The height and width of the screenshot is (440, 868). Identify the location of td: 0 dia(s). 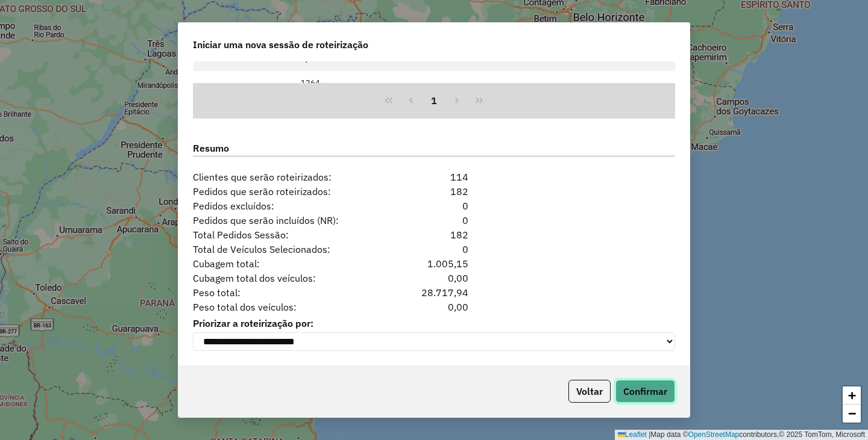
(629, 94).